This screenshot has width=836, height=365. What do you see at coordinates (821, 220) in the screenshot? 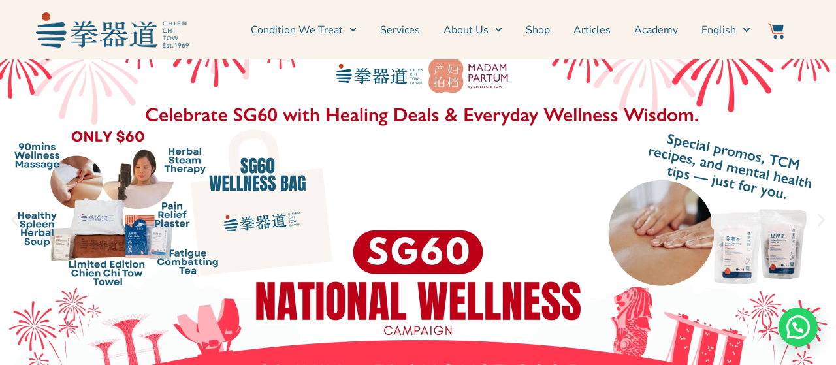
I see `div: Next slide` at bounding box center [821, 220].